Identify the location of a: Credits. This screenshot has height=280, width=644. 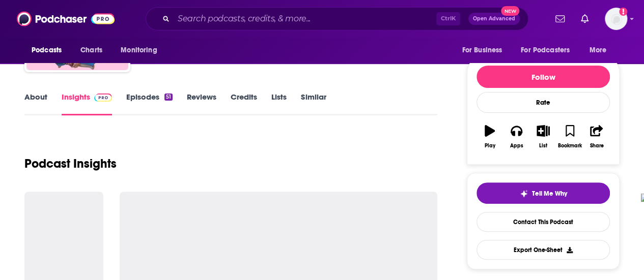
(244, 103).